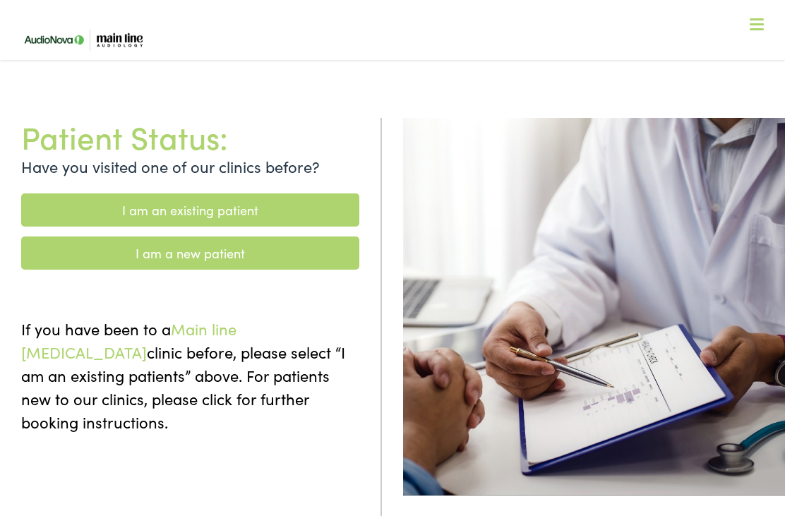 The width and height of the screenshot is (785, 516). I want to click on img: Abstract blur image potentially serving as a placeholder or background., so click(594, 307).